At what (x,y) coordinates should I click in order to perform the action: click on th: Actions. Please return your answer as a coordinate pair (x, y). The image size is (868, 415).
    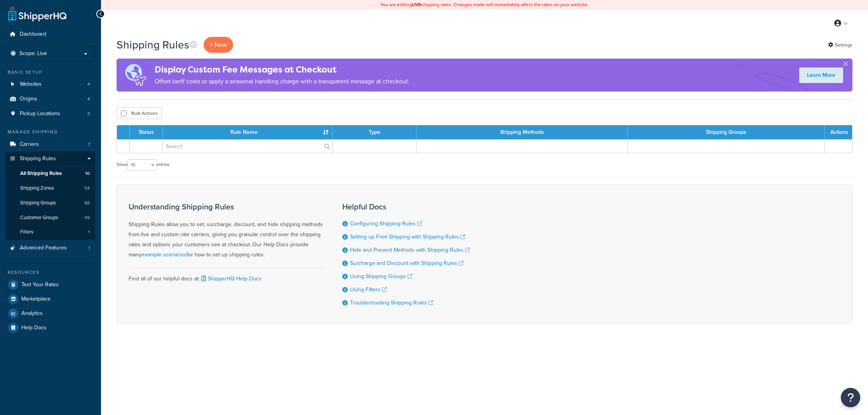
    Looking at the image, I should click on (839, 132).